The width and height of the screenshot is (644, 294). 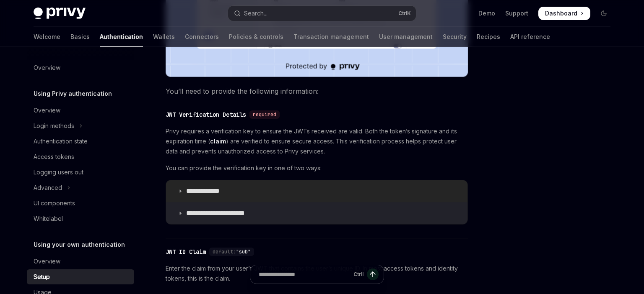 What do you see at coordinates (80, 277) in the screenshot?
I see `a: Setup` at bounding box center [80, 277].